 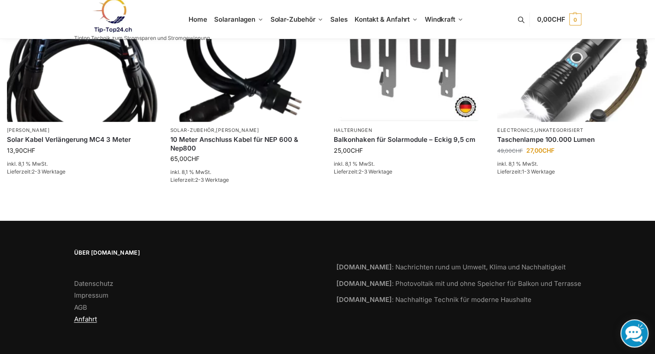 What do you see at coordinates (559, 130) in the screenshot?
I see `a: Unkategorisiert` at bounding box center [559, 130].